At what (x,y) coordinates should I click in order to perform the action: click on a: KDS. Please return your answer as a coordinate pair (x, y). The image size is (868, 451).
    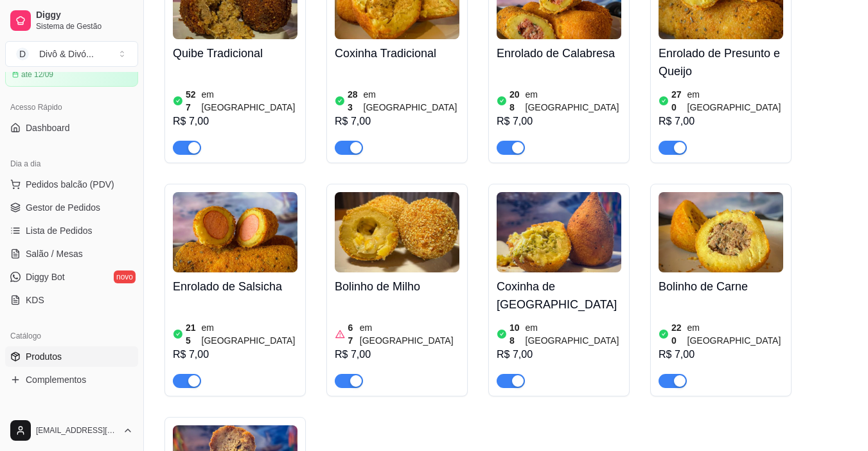
    Looking at the image, I should click on (71, 300).